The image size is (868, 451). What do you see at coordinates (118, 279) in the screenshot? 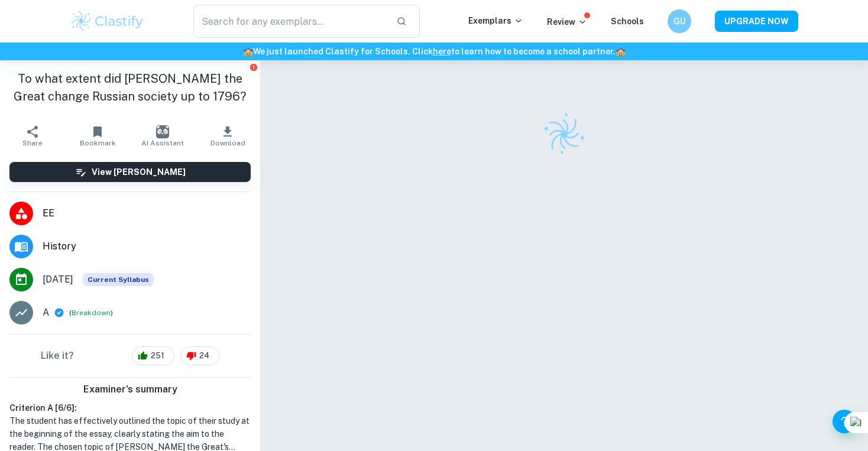
I see `span: Current Syllabus` at bounding box center [118, 279].